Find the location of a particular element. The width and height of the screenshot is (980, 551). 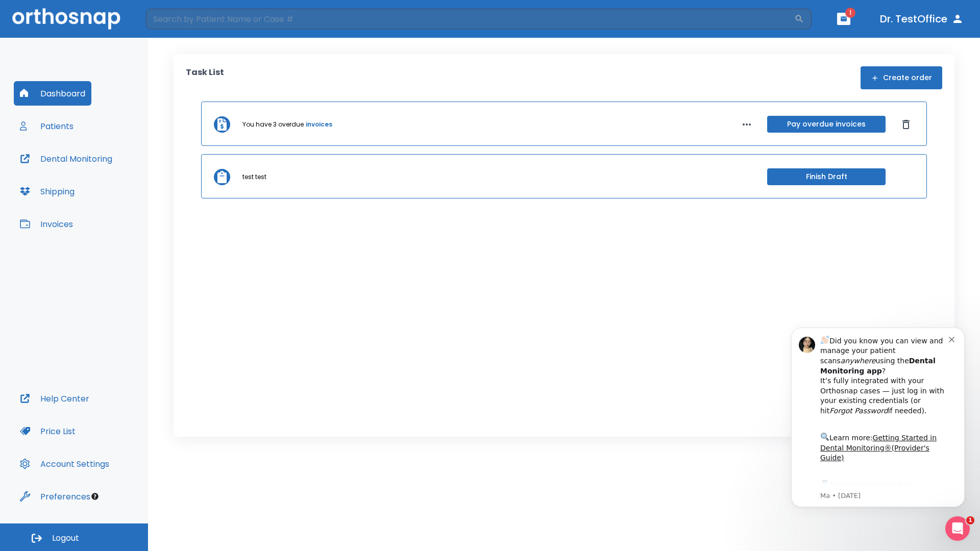

p: test test is located at coordinates (254, 177).